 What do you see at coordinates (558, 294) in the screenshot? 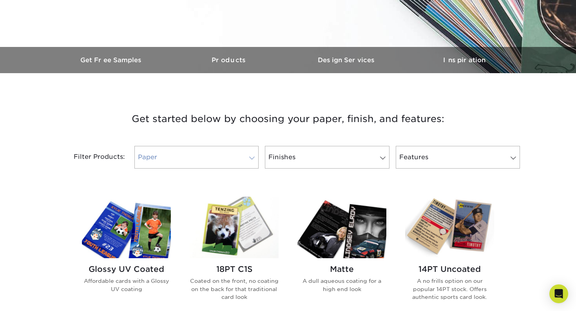
I see `div: Open Intercom Messenger` at bounding box center [558, 294].